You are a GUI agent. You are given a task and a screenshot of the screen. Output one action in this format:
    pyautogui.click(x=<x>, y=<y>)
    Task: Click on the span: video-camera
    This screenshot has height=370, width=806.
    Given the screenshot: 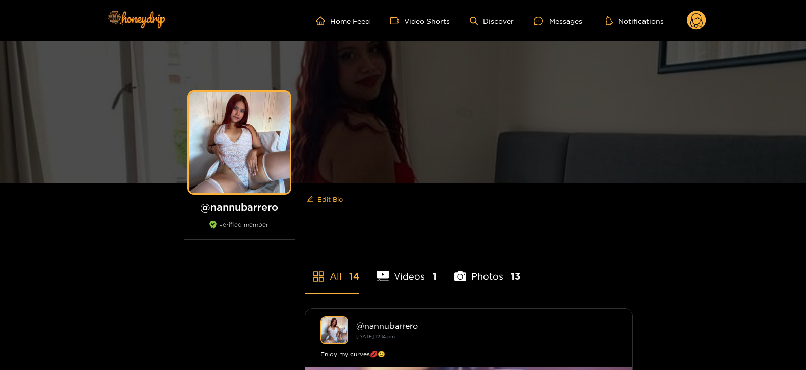 What is the action you would take?
    pyautogui.click(x=397, y=21)
    